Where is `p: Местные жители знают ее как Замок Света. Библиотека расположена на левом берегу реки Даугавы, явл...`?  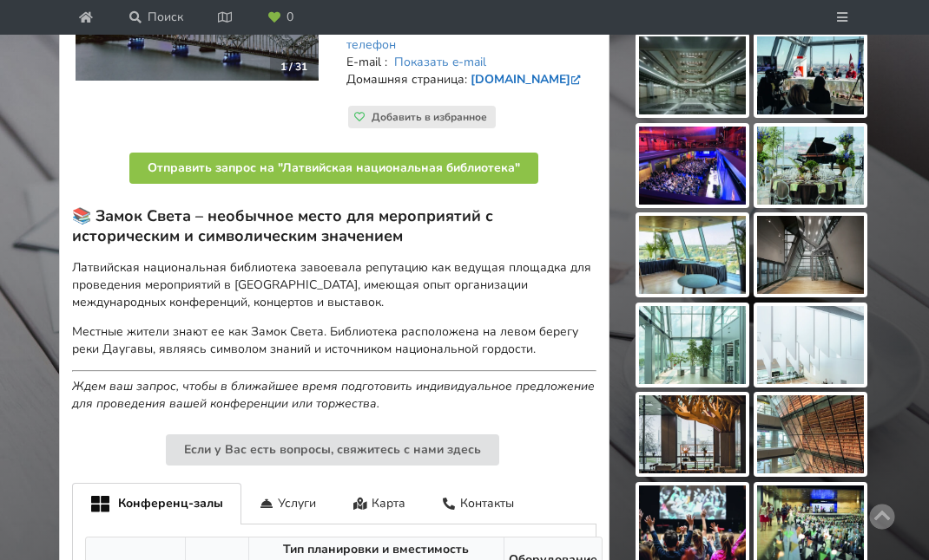
p: Местные жители знают ее как Замок Света. Библиотека расположена на левом берегу реки Даугавы, явл... is located at coordinates (334, 341).